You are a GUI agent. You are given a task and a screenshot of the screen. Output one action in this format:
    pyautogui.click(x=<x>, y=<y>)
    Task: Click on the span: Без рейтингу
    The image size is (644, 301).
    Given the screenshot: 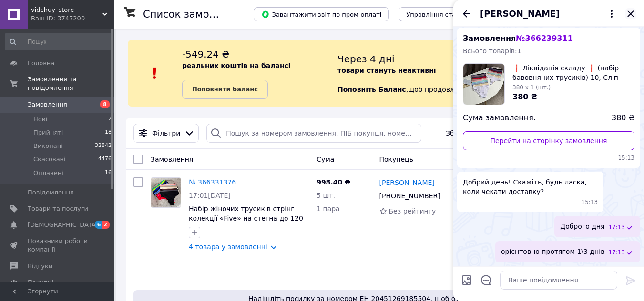 What is the action you would take?
    pyautogui.click(x=412, y=211)
    